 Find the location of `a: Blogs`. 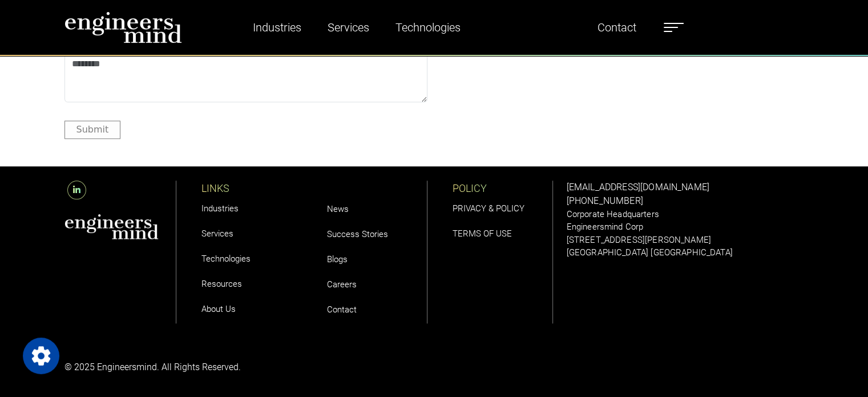

a: Blogs is located at coordinates (337, 259).